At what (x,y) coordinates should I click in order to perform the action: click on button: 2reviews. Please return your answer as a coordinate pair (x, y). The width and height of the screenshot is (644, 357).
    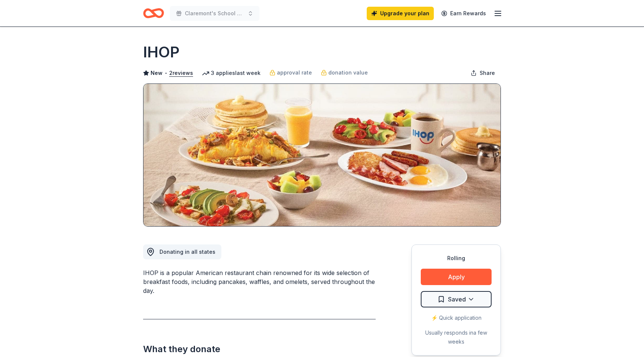
    Looking at the image, I should click on (181, 73).